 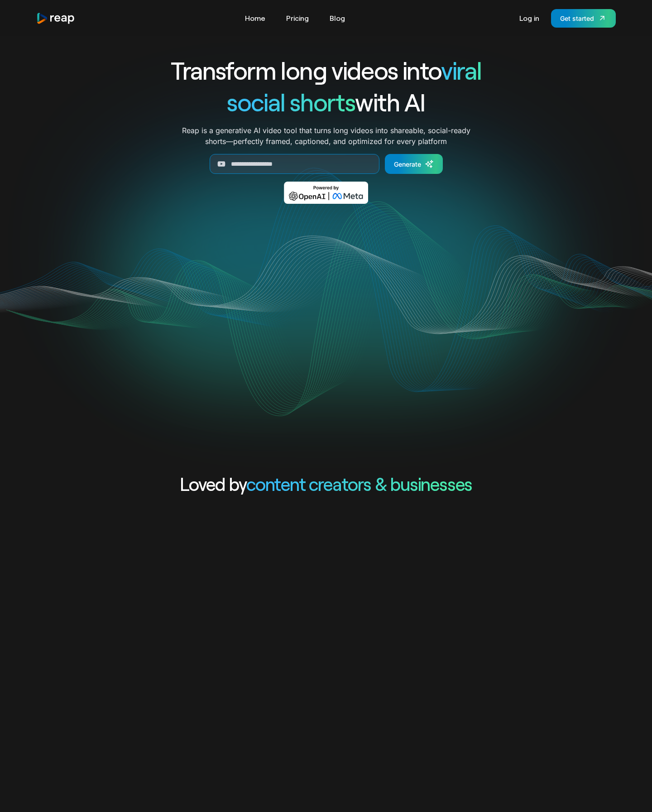 I want to click on h1: with AI, so click(x=326, y=102).